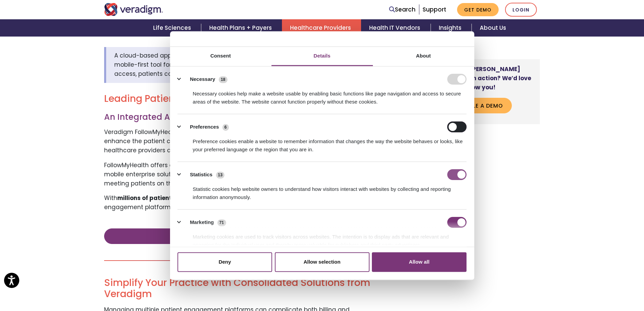 The height and width of the screenshot is (311, 644). What do you see at coordinates (221, 56) in the screenshot?
I see `a: Consent` at bounding box center [221, 56].